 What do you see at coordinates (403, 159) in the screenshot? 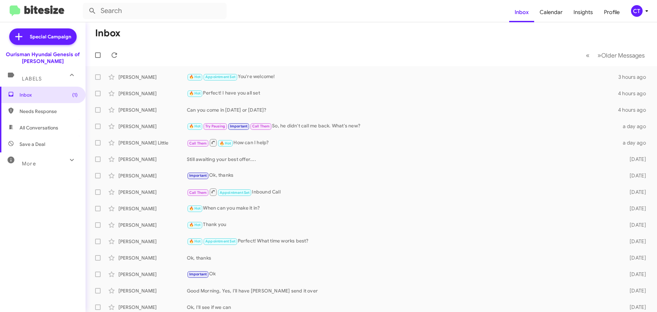
I see `div: Still awaiting your best offer....` at bounding box center [403, 159].